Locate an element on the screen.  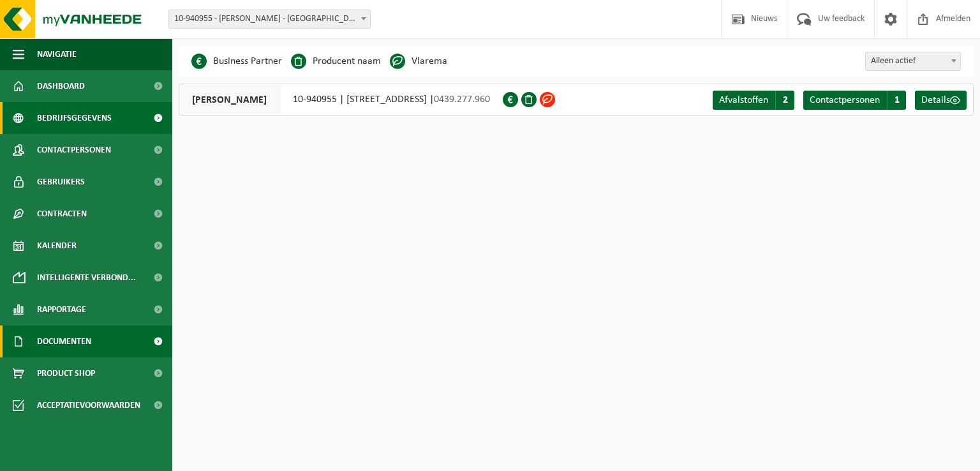
span: Kalender is located at coordinates (57, 246).